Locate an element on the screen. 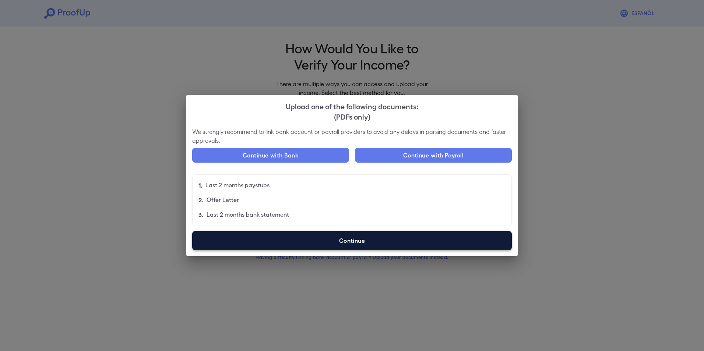 The width and height of the screenshot is (704, 351). p: Last 2 months bank statement is located at coordinates (248, 215).